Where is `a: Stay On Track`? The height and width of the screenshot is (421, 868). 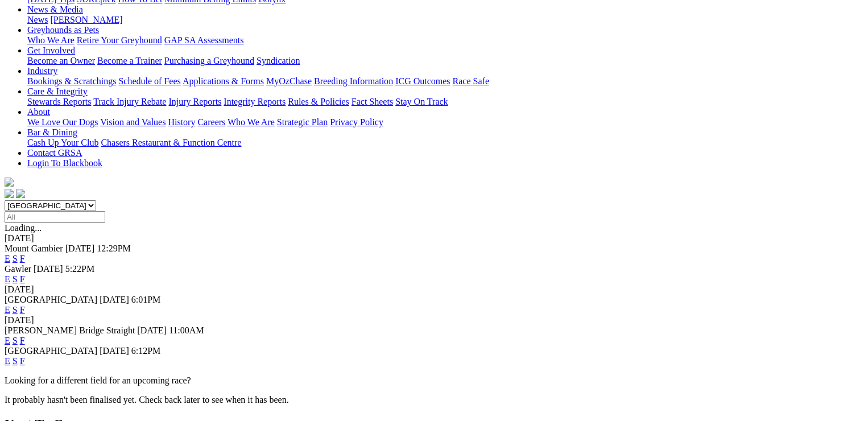
a: Stay On Track is located at coordinates (421, 101).